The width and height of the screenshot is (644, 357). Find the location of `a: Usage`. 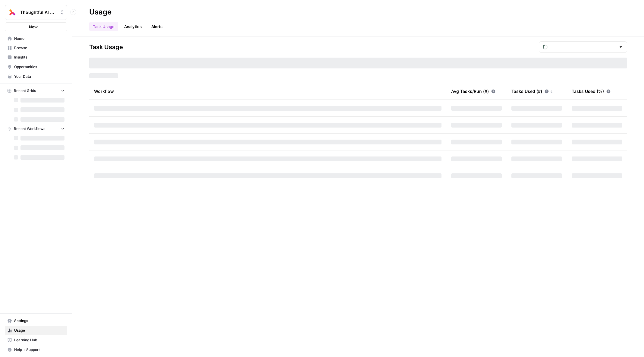

a: Usage is located at coordinates (36, 331).